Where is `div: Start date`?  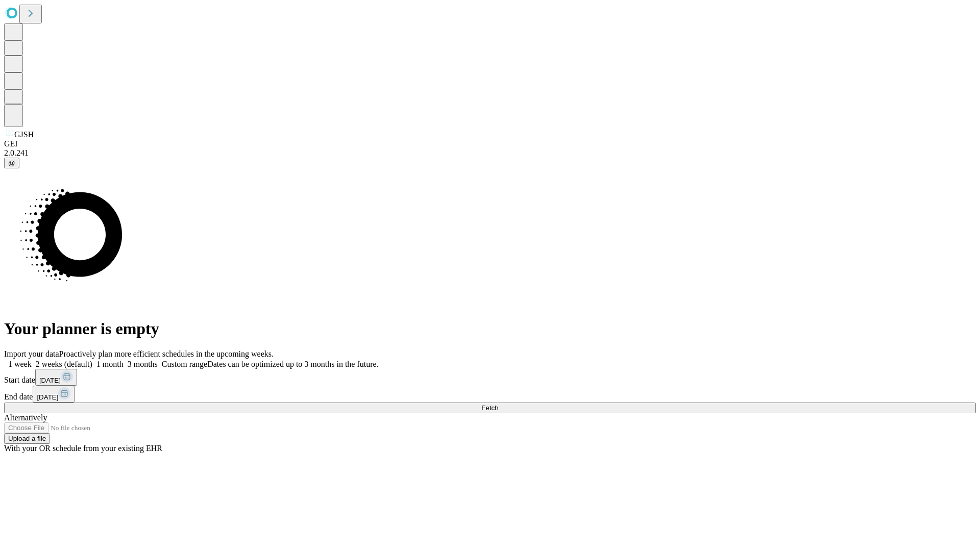
div: Start date is located at coordinates (490, 377).